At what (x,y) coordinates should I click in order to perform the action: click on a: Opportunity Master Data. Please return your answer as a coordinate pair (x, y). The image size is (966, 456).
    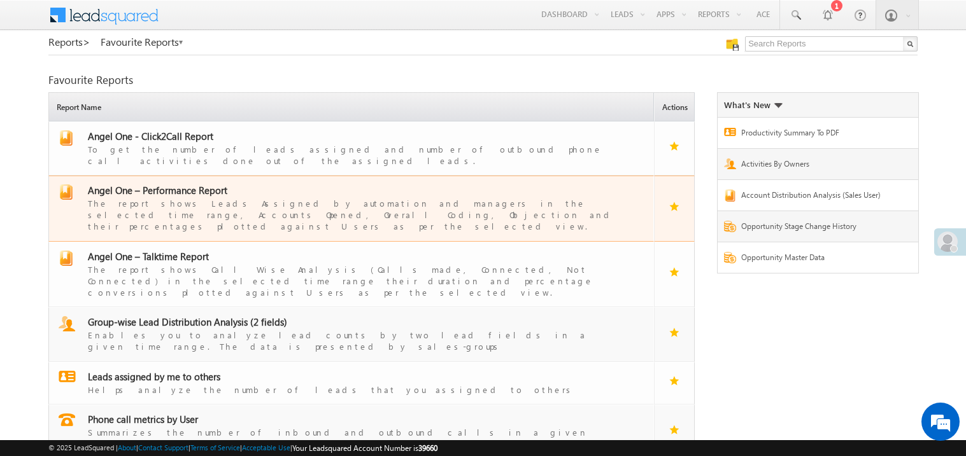
    Looking at the image, I should click on (815, 259).